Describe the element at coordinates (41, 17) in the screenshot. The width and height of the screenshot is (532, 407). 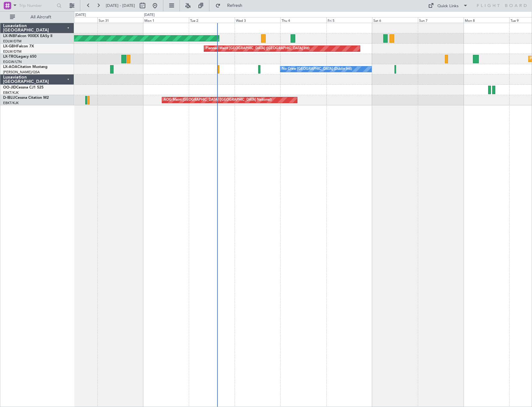
I see `span: All Aircraft` at that location.